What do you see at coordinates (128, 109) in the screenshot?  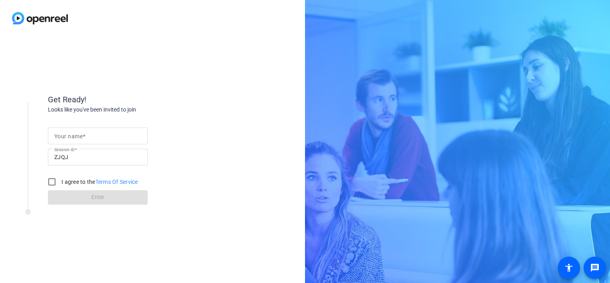 I see `div: Looks like you've been invited to join` at bounding box center [128, 109].